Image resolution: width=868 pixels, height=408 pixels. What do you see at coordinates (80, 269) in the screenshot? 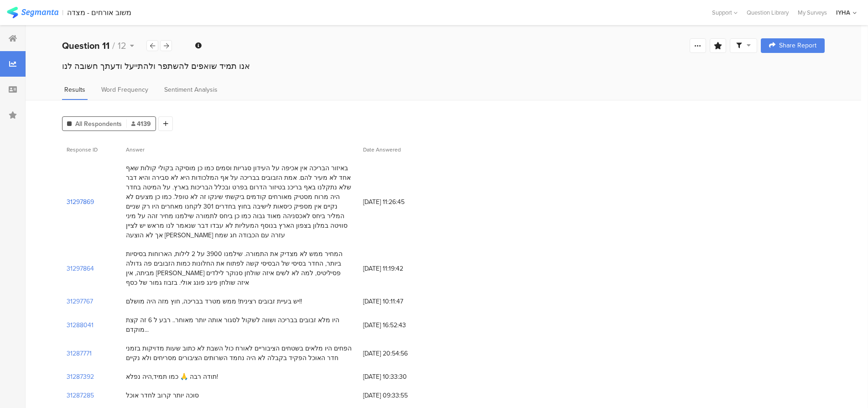
I see `section: 31297864` at bounding box center [80, 269].